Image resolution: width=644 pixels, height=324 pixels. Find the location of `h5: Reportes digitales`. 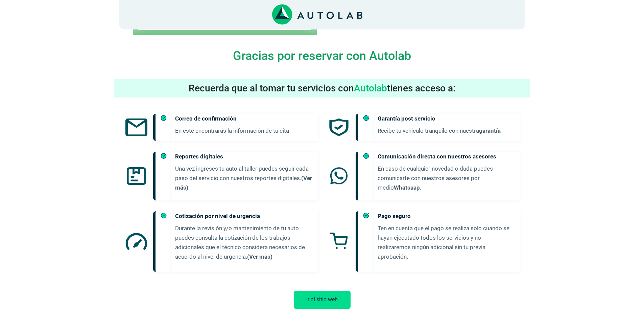

h5: Reportes digitales is located at coordinates (244, 156).